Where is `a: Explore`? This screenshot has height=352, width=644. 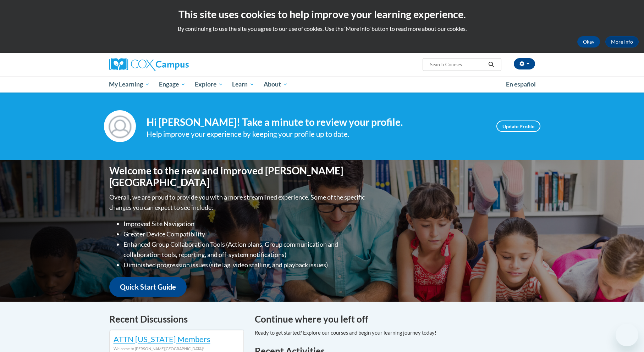
a: Explore is located at coordinates (209, 84).